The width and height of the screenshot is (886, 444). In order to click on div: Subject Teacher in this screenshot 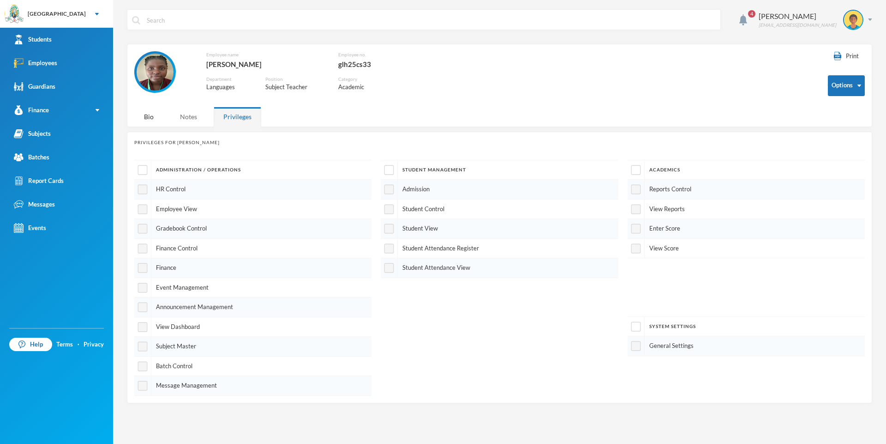, I will do `click(295, 87)`.